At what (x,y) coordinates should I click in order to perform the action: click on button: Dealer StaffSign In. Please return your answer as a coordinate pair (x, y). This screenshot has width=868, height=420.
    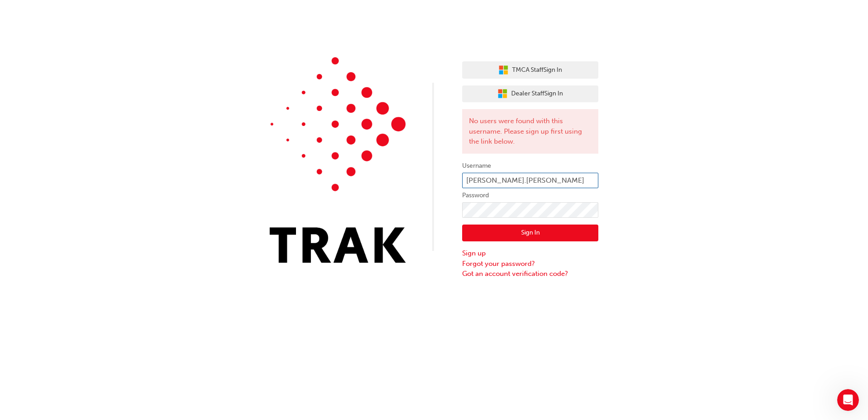
    Looking at the image, I should click on (530, 94).